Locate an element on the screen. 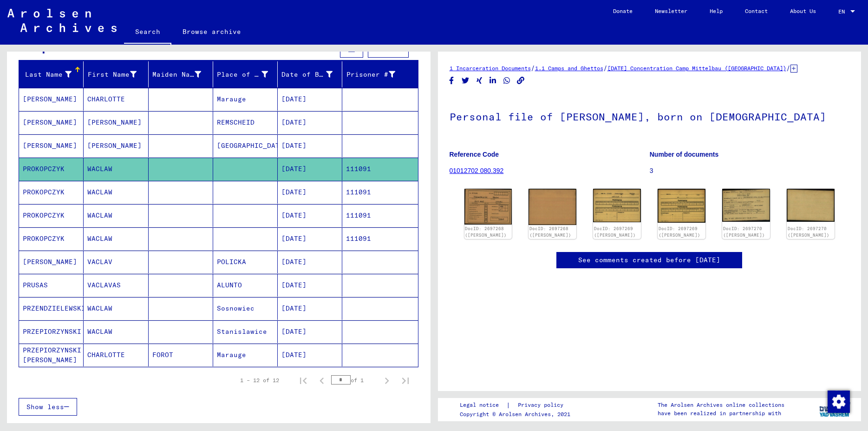 Image resolution: width=868 pixels, height=431 pixels. button: Share on WhatsApp is located at coordinates (506, 80).